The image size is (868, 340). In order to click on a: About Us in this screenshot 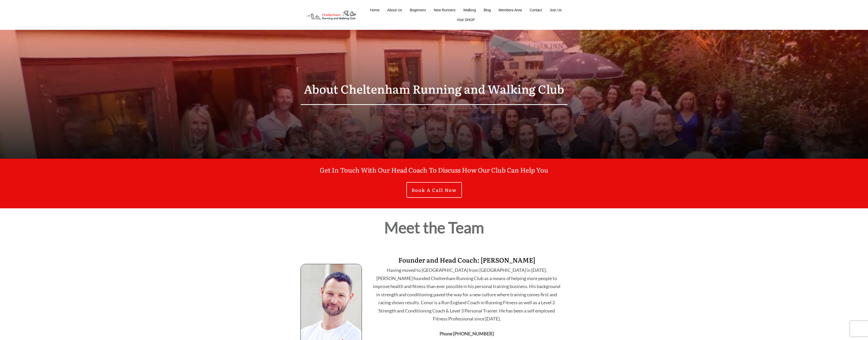, I will do `click(395, 10)`.